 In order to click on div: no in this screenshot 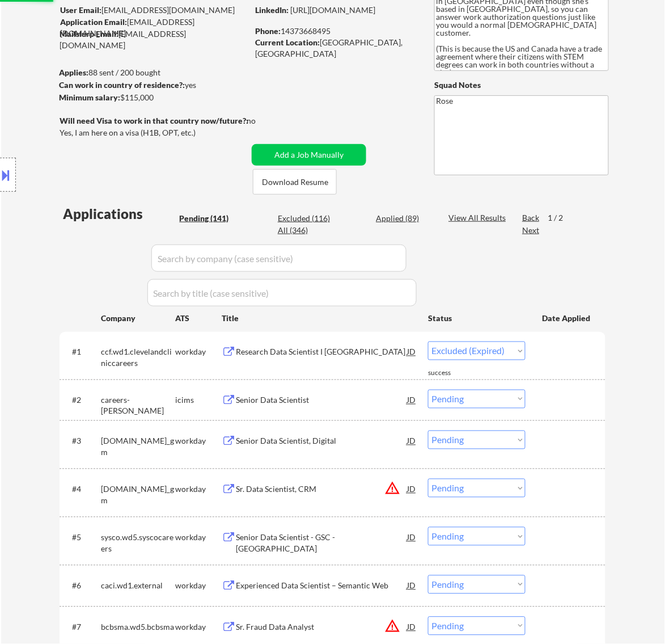, I will do `click(262, 121)`.